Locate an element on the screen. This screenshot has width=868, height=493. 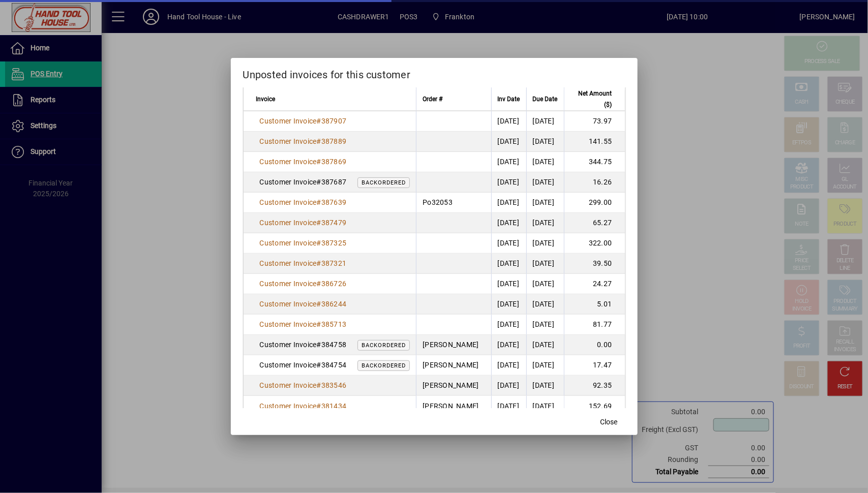
td: 322.00 is located at coordinates (594, 244).